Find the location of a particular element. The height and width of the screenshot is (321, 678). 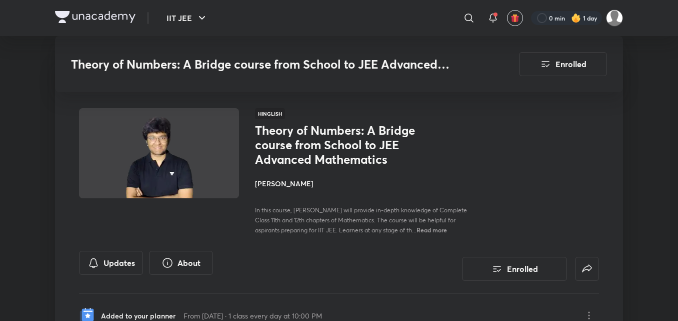

a: Company Logo is located at coordinates (95, 18).